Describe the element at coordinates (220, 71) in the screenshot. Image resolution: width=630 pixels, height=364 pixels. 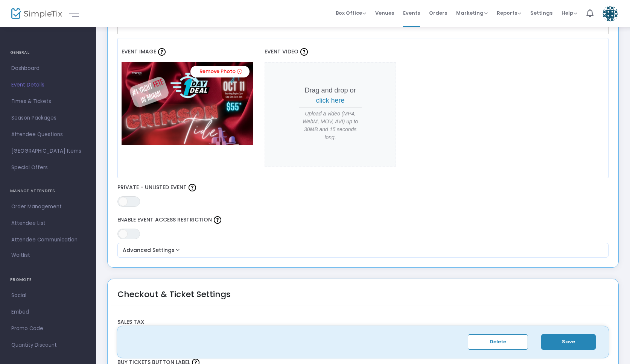
I see `a: Remove Photo` at that location.